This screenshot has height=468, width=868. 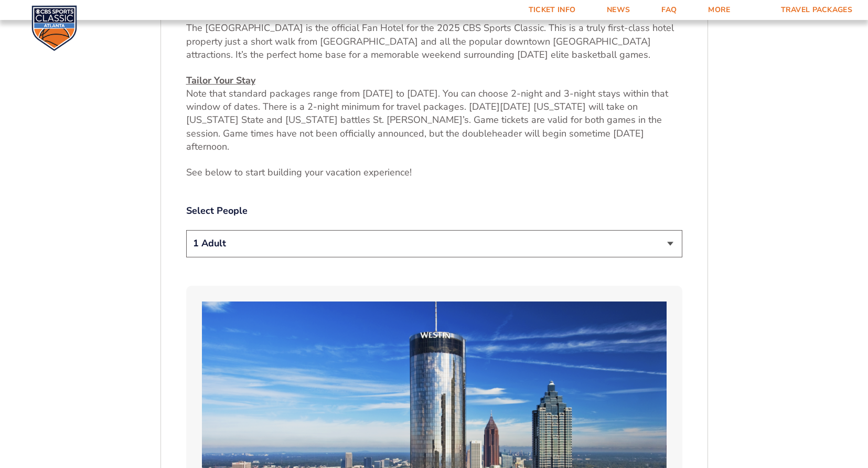 I want to click on label: Select People, so click(x=435, y=211).